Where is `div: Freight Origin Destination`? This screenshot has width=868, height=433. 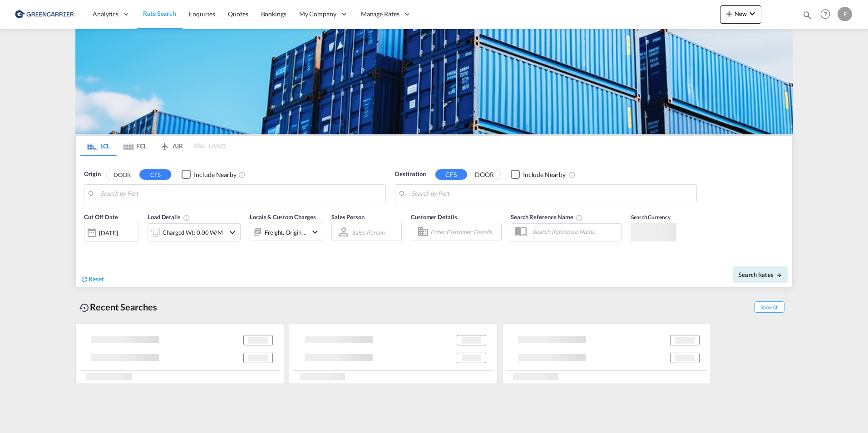 div: Freight Origin Destination is located at coordinates (286, 232).